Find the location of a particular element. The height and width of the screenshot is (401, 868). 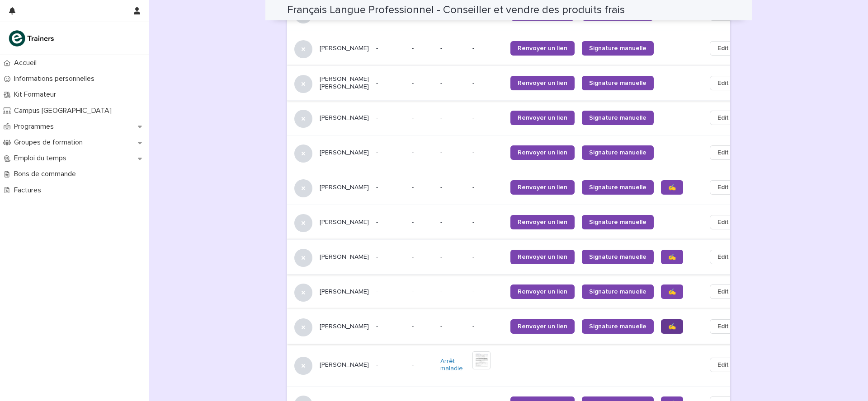

h2: Français Langue Professionnel - Conseiller et vendre des produits frais is located at coordinates (456, 10).